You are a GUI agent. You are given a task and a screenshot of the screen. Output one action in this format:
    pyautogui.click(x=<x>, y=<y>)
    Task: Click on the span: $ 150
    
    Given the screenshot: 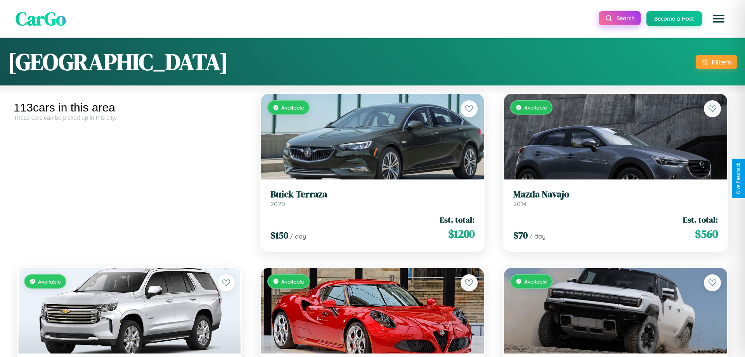 What is the action you would take?
    pyautogui.click(x=280, y=235)
    